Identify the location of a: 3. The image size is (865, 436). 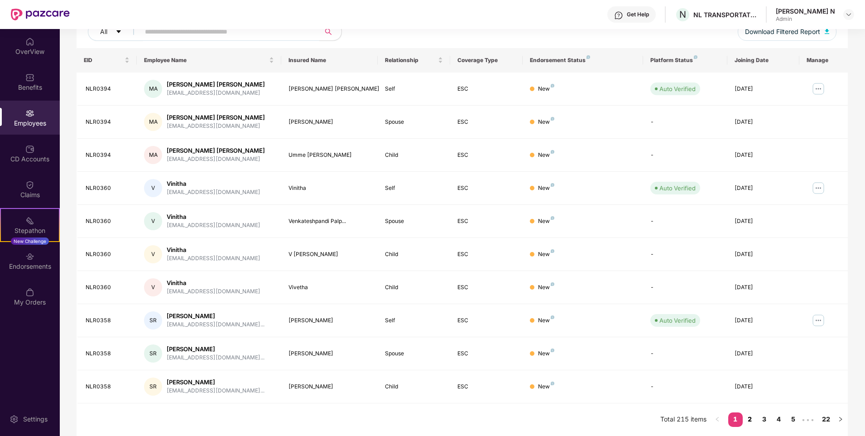
(764, 419).